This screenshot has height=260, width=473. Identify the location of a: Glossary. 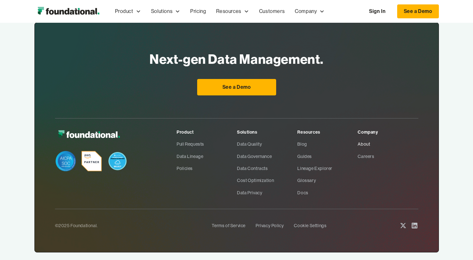
(327, 181).